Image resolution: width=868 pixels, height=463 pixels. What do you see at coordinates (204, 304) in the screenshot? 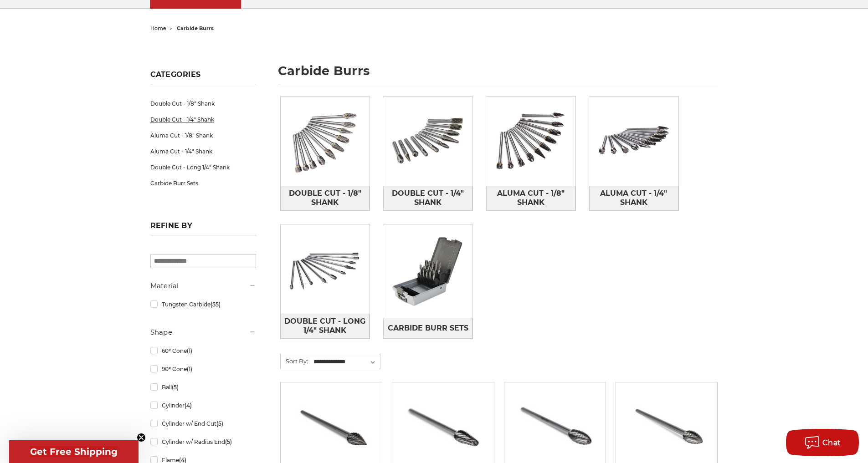
I see `a: Tungsten Carbide` at bounding box center [204, 304].